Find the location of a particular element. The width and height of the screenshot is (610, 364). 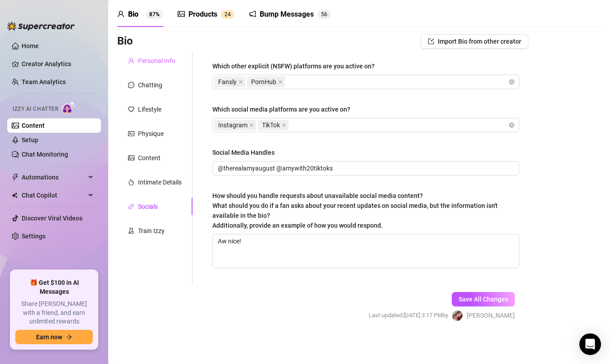

div: Chatting is located at coordinates (150, 85).